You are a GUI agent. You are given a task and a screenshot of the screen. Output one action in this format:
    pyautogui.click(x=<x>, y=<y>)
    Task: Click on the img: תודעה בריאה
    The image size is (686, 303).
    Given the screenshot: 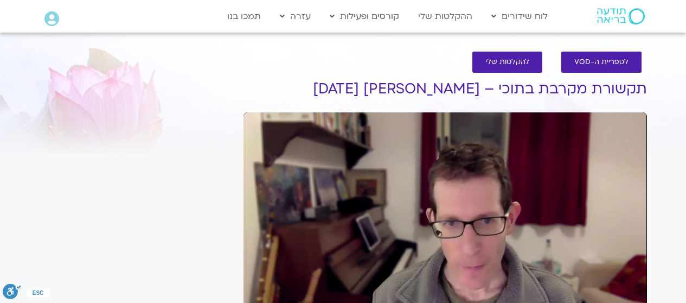 What is the action you would take?
    pyautogui.click(x=621, y=16)
    